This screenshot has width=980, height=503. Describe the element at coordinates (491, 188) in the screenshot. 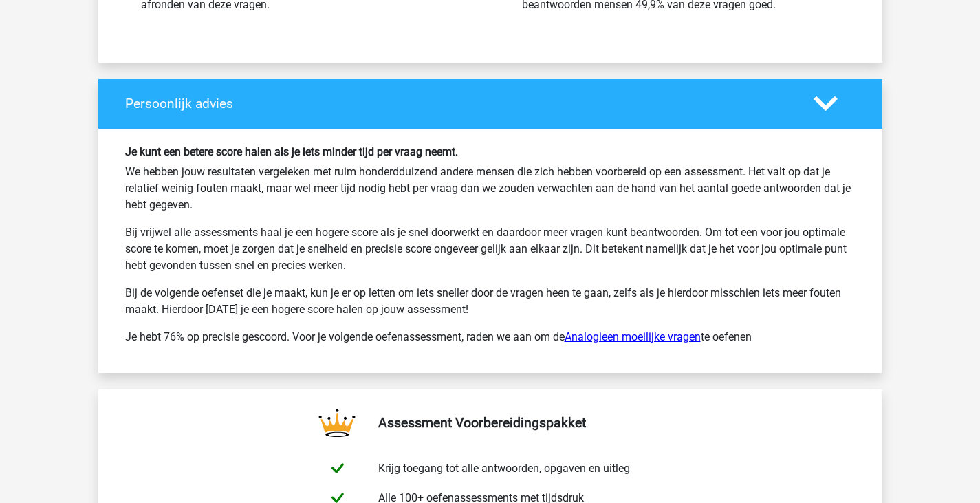

I see `p: We hebben jouw resultaten vergeleken met ruim honderdduizend andere mensen die zich hebben voorbe...` at that location.